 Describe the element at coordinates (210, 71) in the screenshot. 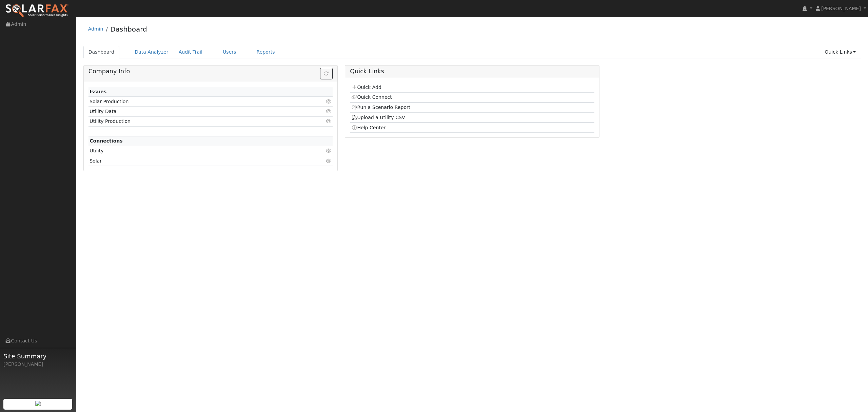

I see `h5: Company Info` at that location.